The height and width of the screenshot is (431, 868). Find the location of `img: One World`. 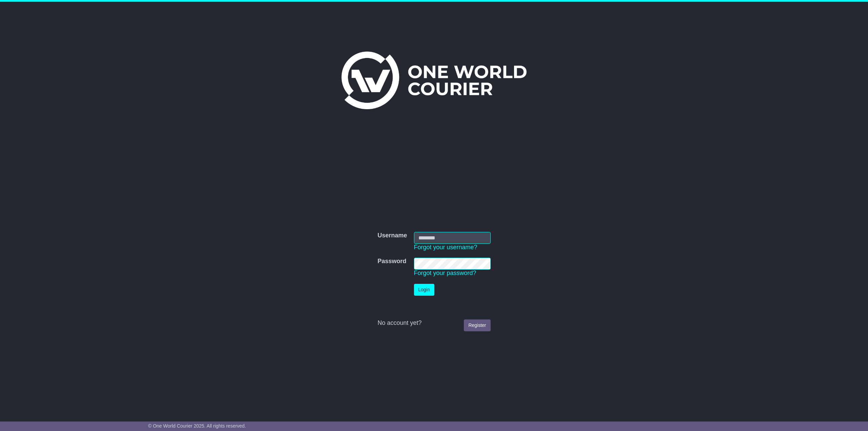

img: One World is located at coordinates (434, 80).